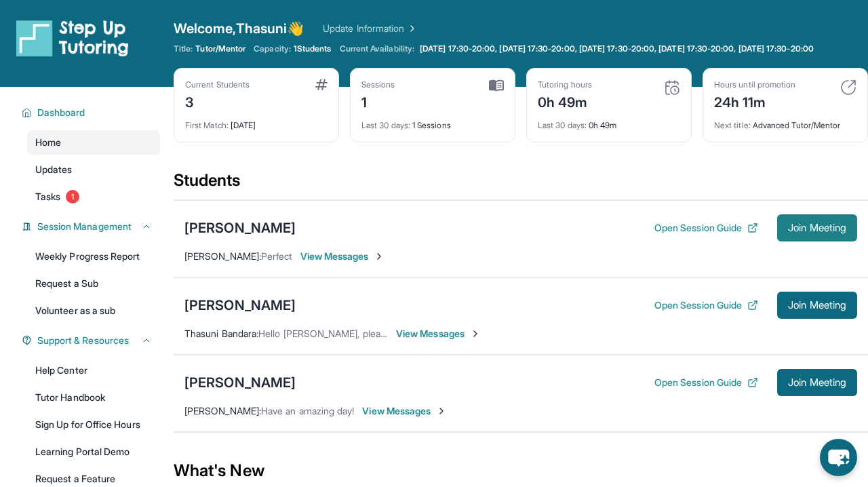 This screenshot has width=868, height=487. I want to click on button: Support & Resources, so click(91, 340).